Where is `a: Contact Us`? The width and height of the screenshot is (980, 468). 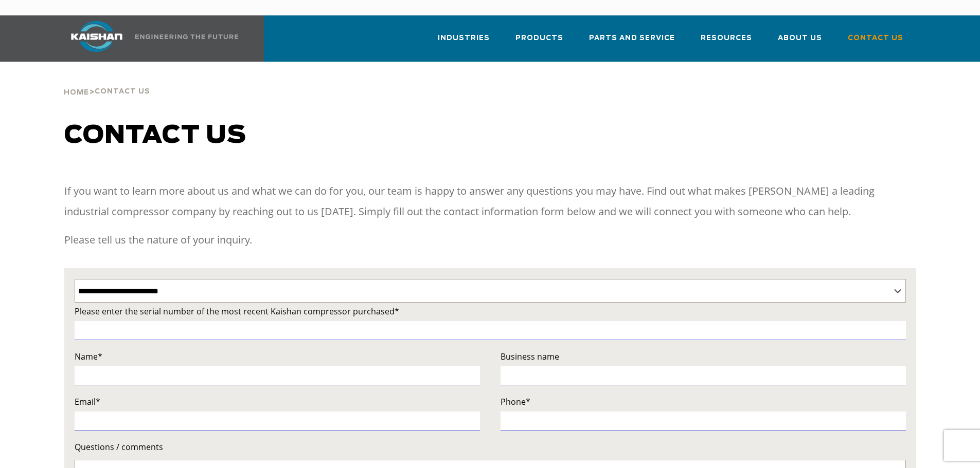 a: Contact Us is located at coordinates (876, 42).